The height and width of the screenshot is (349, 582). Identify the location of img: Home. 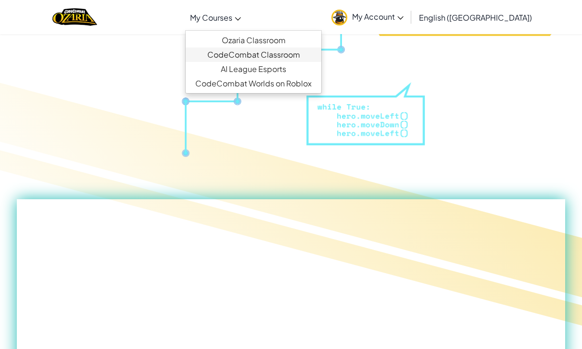
(75, 17).